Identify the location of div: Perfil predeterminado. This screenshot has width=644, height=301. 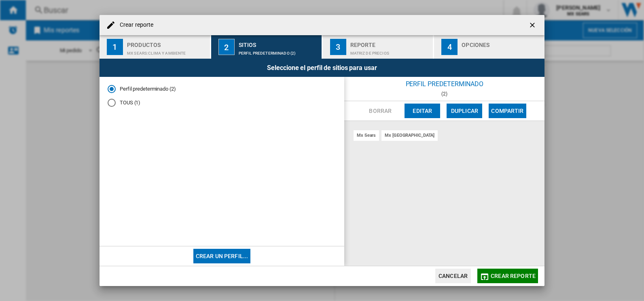
(444, 83).